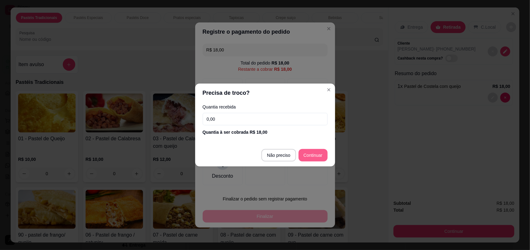 This screenshot has width=530, height=250. I want to click on label: Quantia recebida, so click(265, 107).